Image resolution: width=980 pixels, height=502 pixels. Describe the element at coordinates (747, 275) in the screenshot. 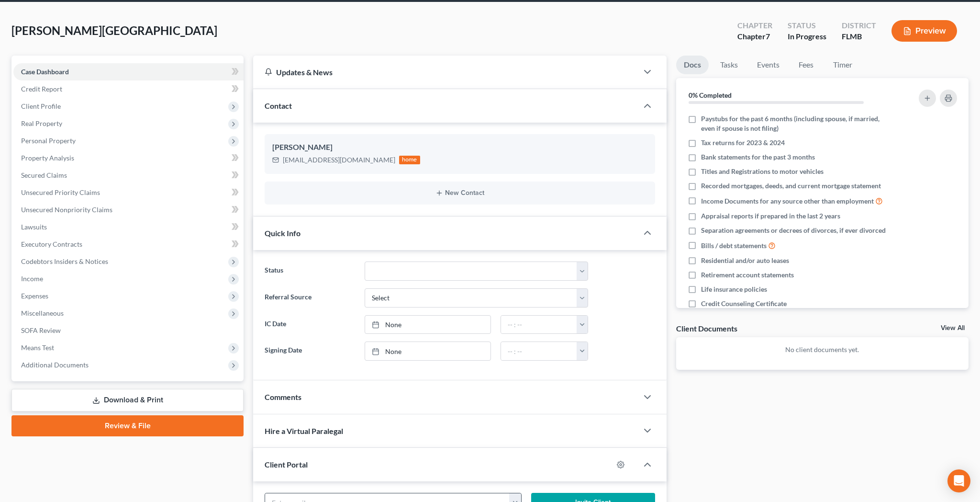

I see `span: Retirement account statements` at that location.